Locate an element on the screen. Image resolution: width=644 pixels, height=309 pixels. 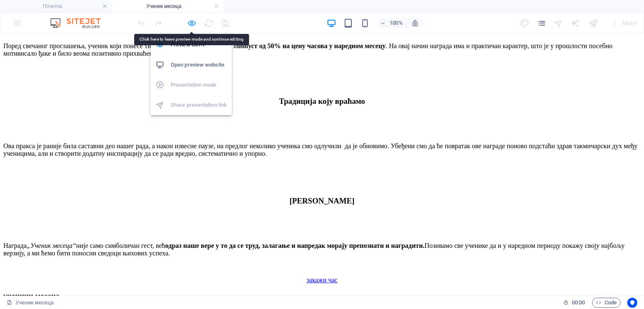
h6: Preview Ctrl+P is located at coordinates (199, 45).